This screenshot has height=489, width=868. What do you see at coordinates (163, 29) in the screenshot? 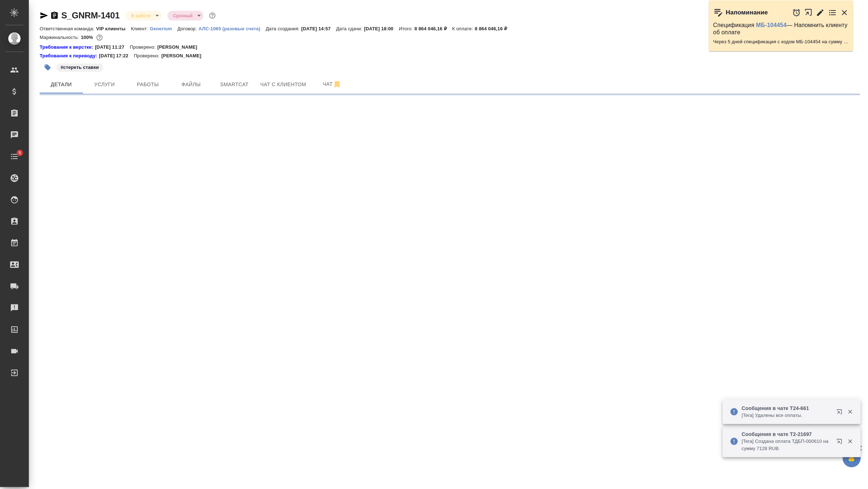
I see `p: Generium` at bounding box center [163, 29].